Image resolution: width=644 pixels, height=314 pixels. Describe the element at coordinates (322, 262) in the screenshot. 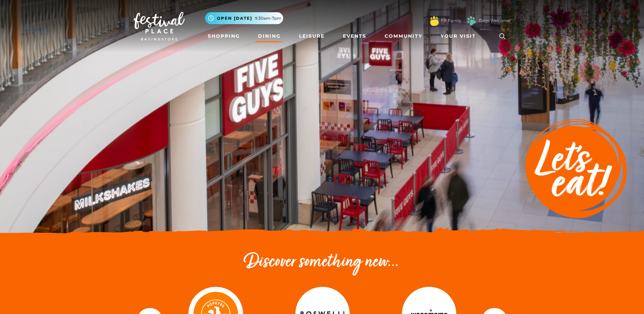

I see `h2: Discover something new...` at that location.